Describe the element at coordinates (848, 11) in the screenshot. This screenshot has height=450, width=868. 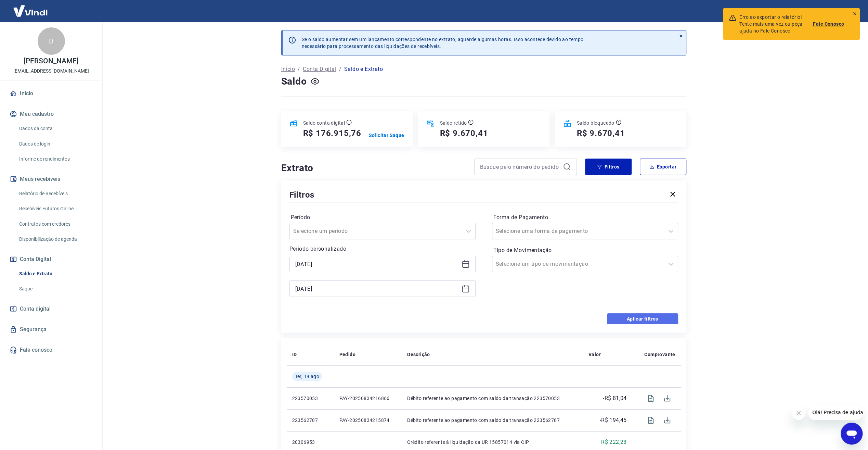
I see `button: Sair` at that location.